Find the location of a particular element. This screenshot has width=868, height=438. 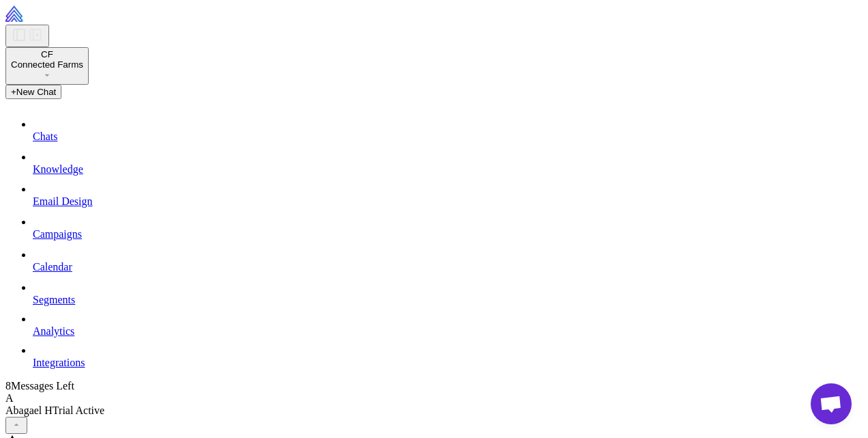

img: Raleon Logo is located at coordinates (55, 14).